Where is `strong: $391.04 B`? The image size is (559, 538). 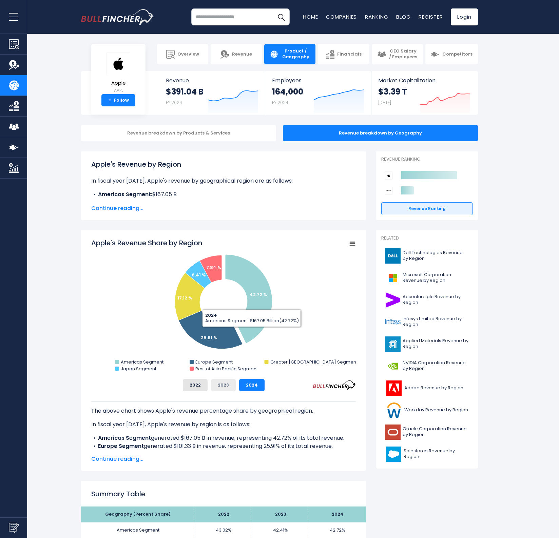
strong: $391.04 B is located at coordinates (184, 92).